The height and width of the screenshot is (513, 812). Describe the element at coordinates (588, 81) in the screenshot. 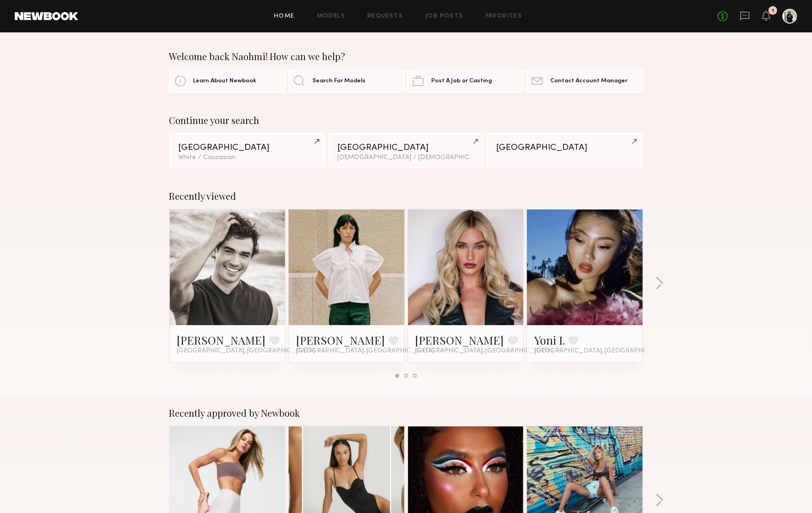

I see `span: Contact Account Manager` at that location.